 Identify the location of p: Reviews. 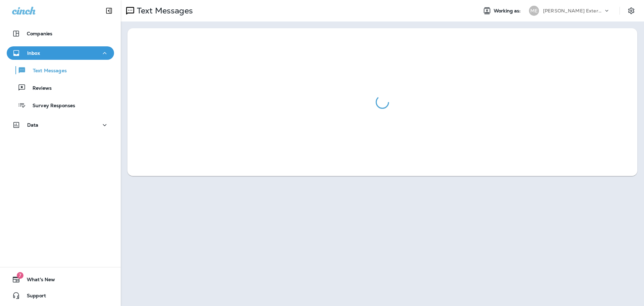
(39, 88).